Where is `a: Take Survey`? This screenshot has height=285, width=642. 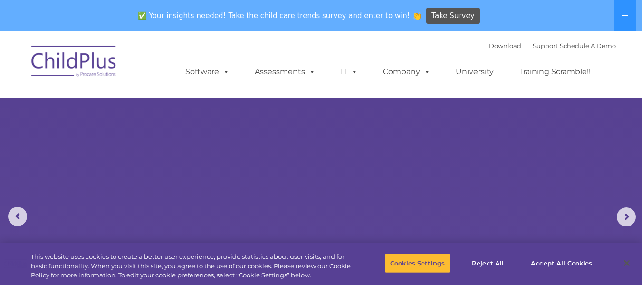
a: Take Survey is located at coordinates (453, 16).